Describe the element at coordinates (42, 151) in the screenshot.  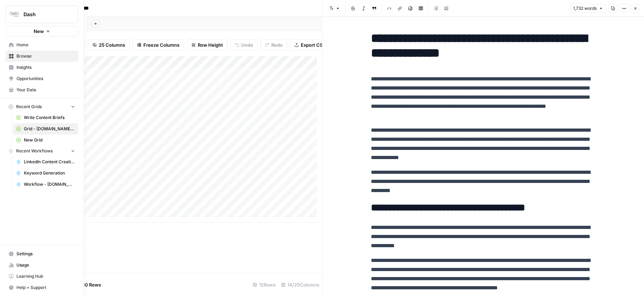
I see `button: Recent Workflows` at that location.